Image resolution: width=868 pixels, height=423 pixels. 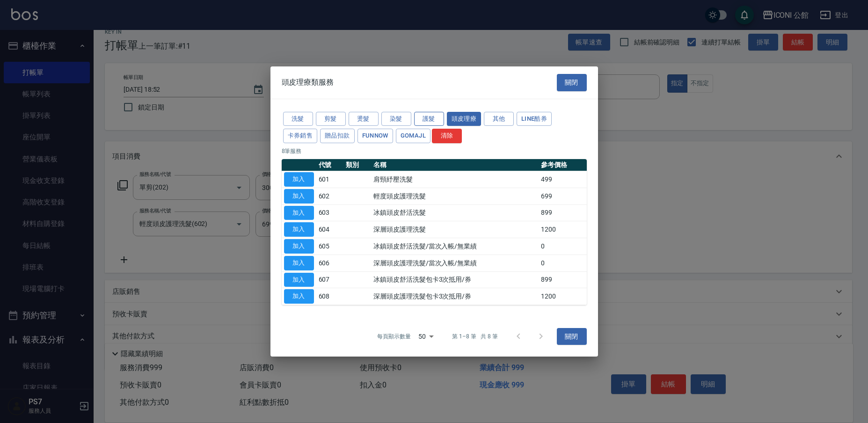 What do you see at coordinates (499, 118) in the screenshot?
I see `button: 其他` at bounding box center [499, 118].